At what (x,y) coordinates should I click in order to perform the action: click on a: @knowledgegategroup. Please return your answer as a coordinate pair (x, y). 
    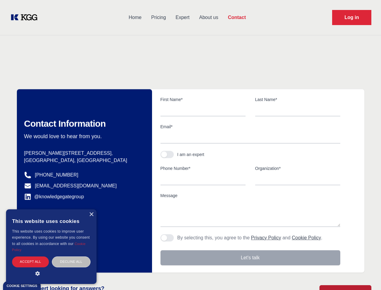
    Looking at the image, I should click on (54, 196).